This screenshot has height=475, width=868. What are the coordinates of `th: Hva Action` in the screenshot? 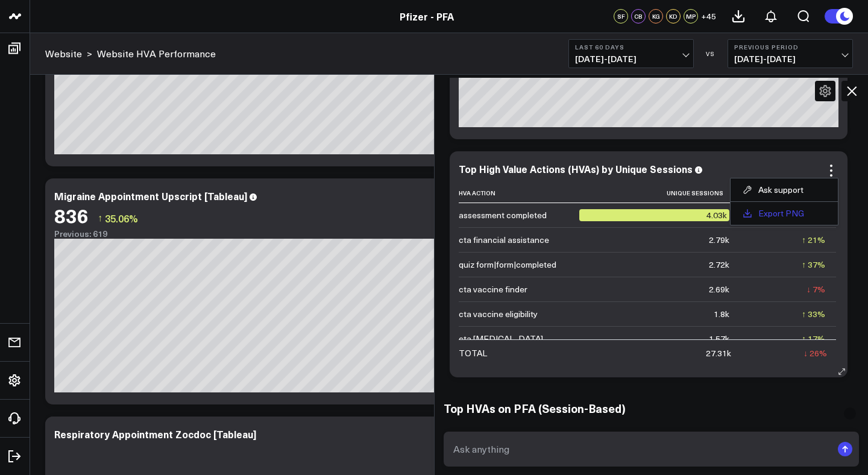 It's located at (519, 193).